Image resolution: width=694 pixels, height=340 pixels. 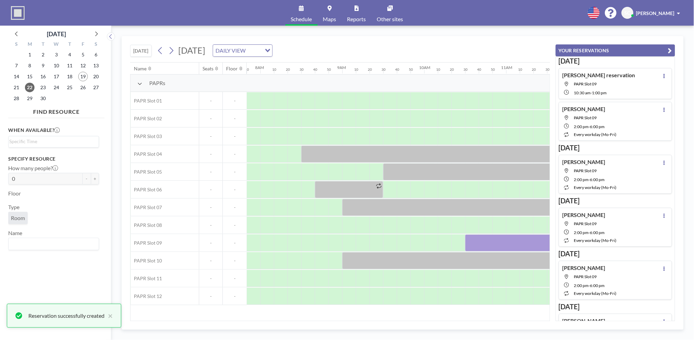 I want to click on label: Floor, so click(x=14, y=193).